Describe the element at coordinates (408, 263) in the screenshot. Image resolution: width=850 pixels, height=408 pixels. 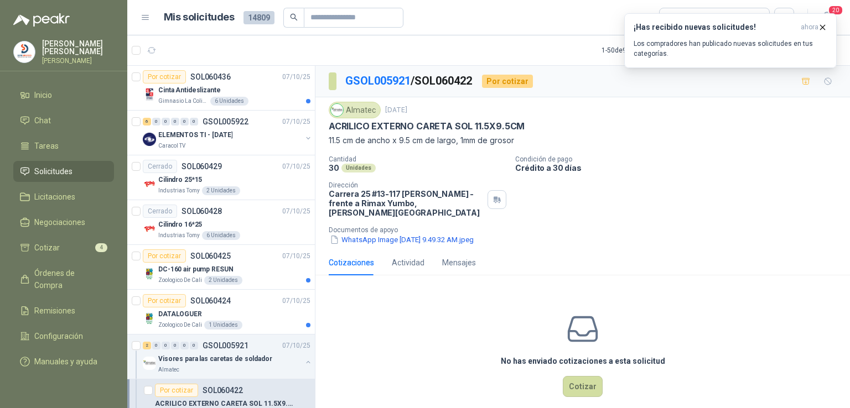
I see `div: Actividad` at that location.